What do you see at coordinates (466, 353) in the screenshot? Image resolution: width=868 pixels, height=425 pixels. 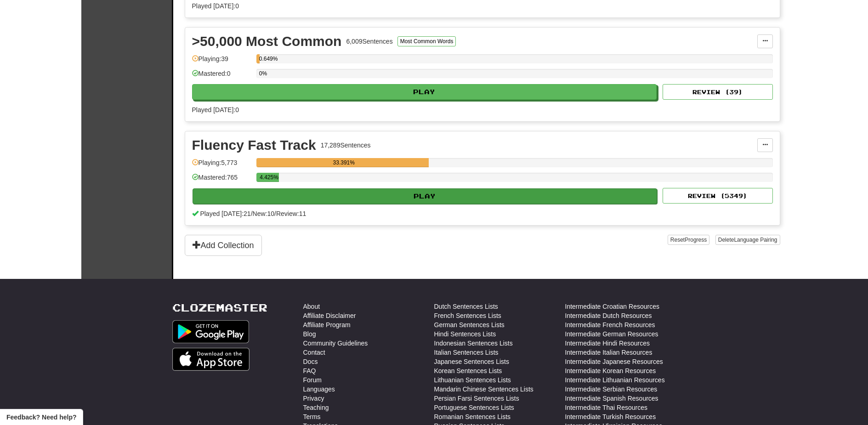 I see `a: Italian Sentences Lists` at bounding box center [466, 353].